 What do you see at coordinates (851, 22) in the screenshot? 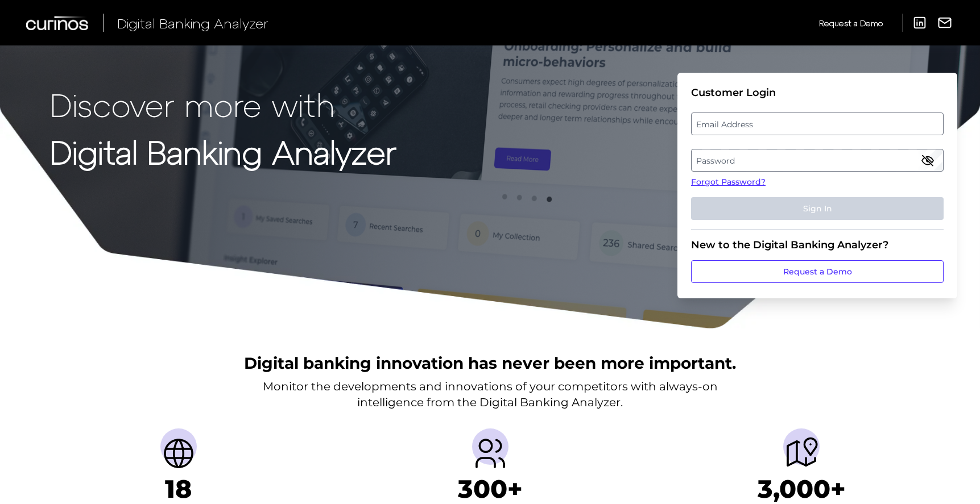
I see `span: Request a Demo` at bounding box center [851, 22].